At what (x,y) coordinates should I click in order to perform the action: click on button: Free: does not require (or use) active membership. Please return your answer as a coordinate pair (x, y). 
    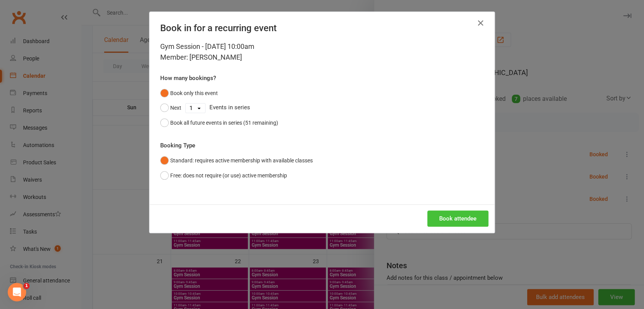
    Looking at the image, I should click on (224, 176).